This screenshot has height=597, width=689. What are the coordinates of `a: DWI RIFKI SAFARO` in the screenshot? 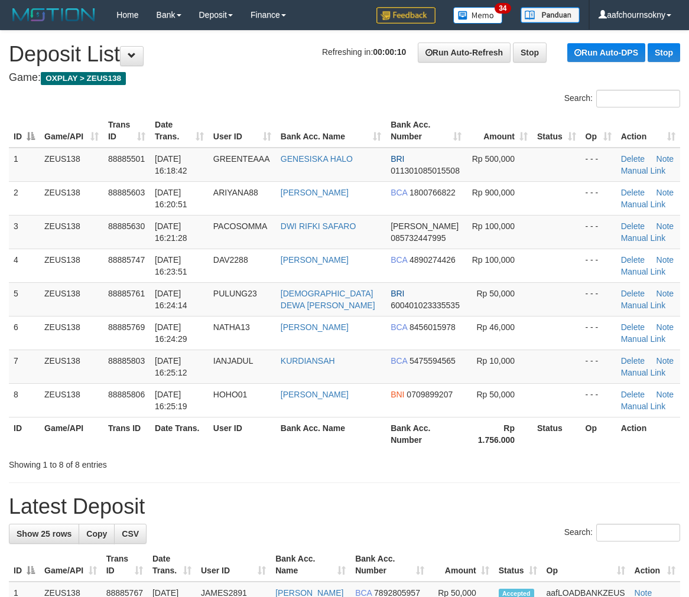 It's located at (318, 226).